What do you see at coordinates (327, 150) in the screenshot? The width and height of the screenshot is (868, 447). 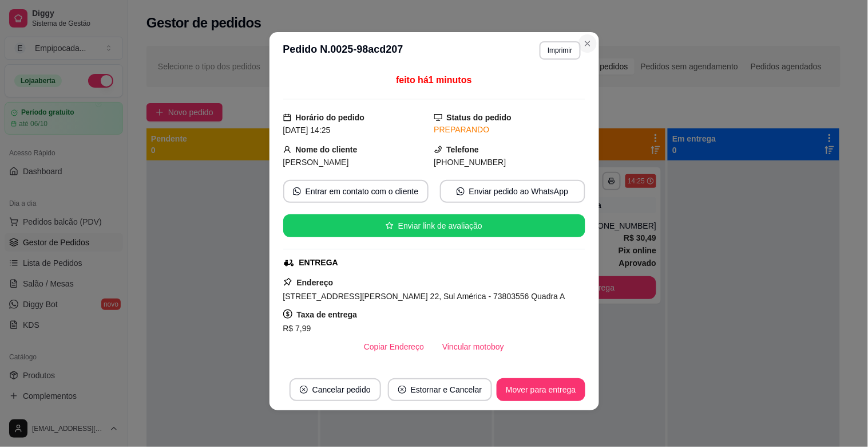 I see `strong: Nome do cliente` at bounding box center [327, 150].